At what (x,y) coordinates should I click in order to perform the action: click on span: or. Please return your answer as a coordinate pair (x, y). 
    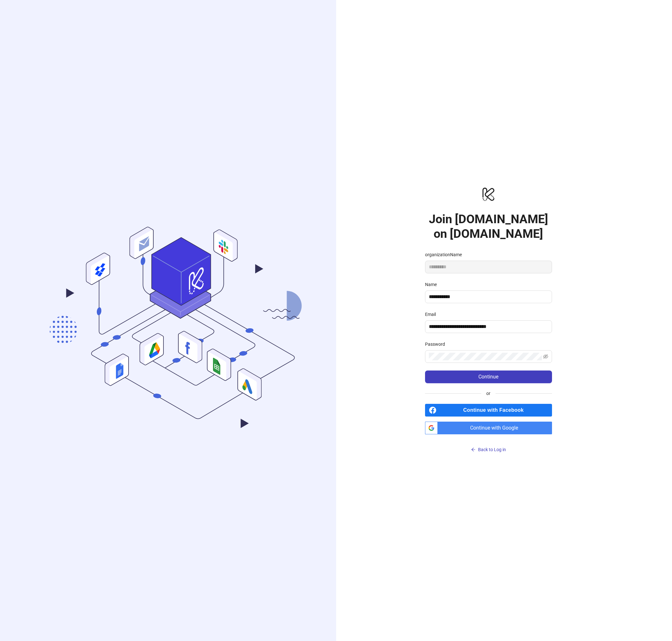
    Looking at the image, I should click on (488, 393).